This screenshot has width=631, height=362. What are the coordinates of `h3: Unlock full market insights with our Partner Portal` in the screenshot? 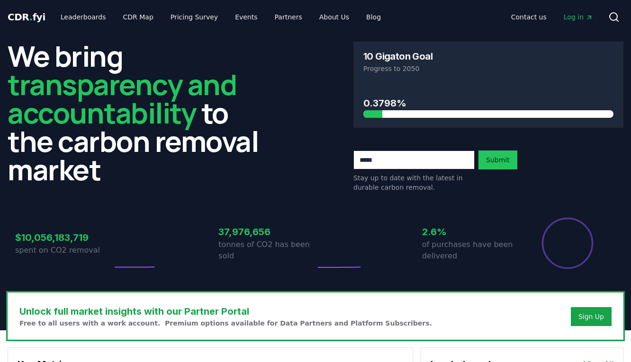 It's located at (226, 312).